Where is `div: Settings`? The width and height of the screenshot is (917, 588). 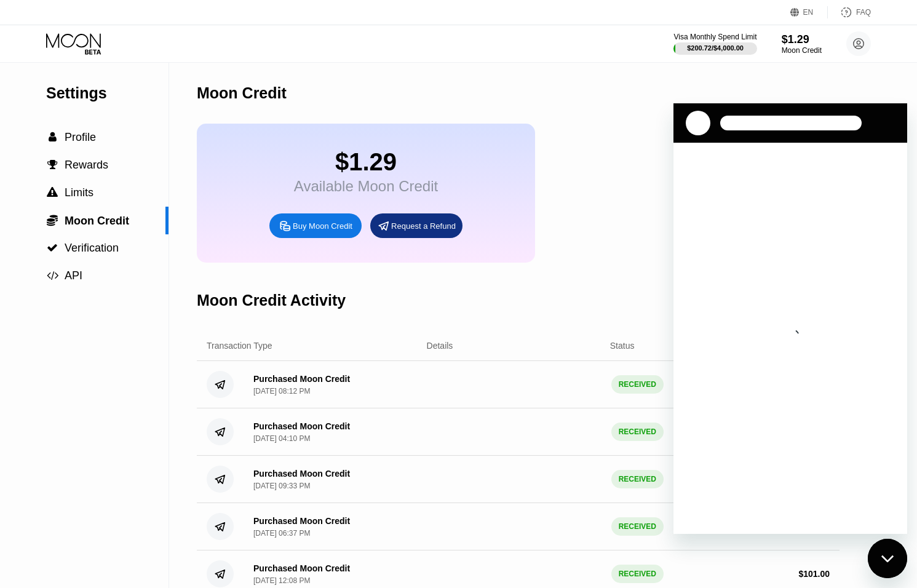
div: Settings is located at coordinates (107, 93).